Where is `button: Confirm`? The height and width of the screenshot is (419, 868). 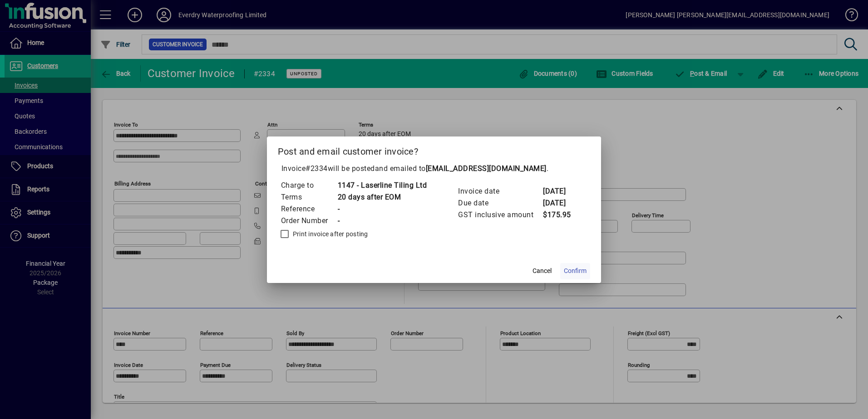 button: Confirm is located at coordinates (576, 271).